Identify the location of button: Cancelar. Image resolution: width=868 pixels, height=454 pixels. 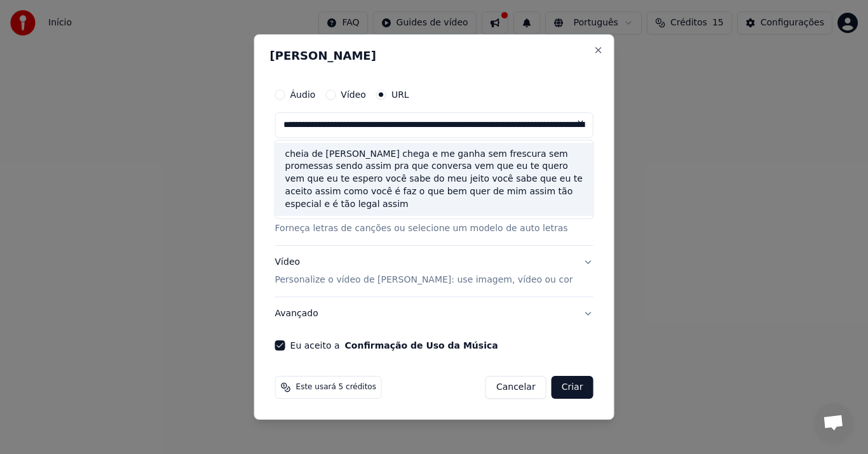
(516, 387).